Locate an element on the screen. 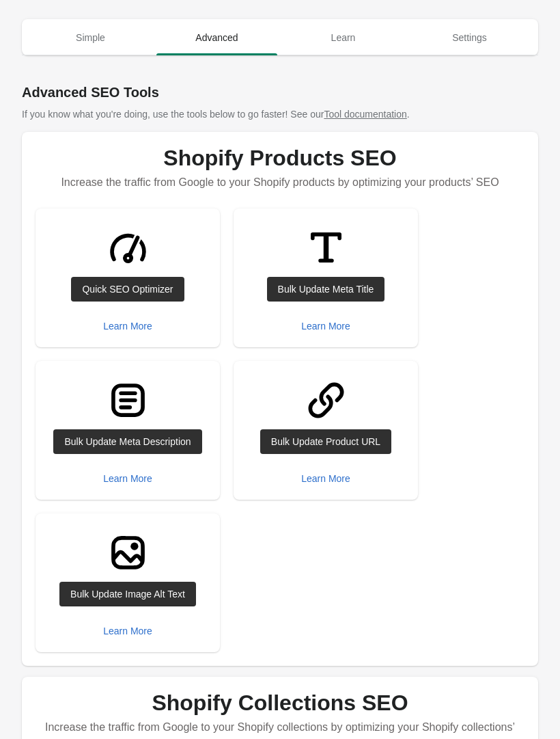  img: LinkMinor-ab1ad89fd1997c3bec88bdaa9090a6519f48abaf731dc9ef56a2f2c6a9edd30f.svg is located at coordinates (326, 400).